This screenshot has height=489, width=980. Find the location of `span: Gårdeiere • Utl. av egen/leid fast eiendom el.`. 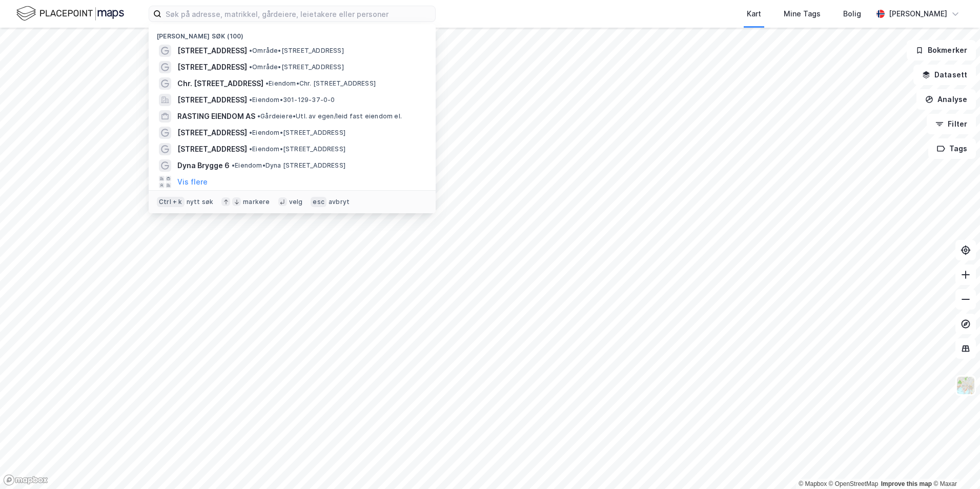

span: Gårdeiere • Utl. av egen/leid fast eiendom el. is located at coordinates (330, 116).